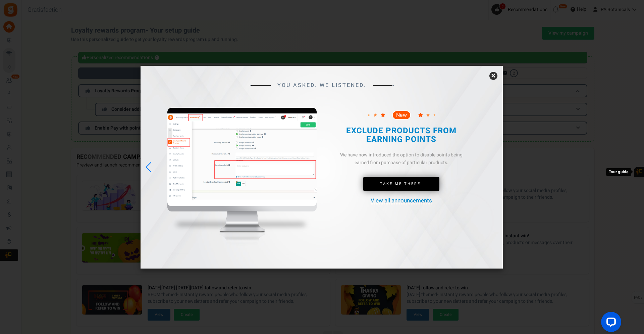 Image resolution: width=644 pixels, height=334 pixels. I want to click on span: YOU ASKED. WE LISTENED., so click(322, 86).